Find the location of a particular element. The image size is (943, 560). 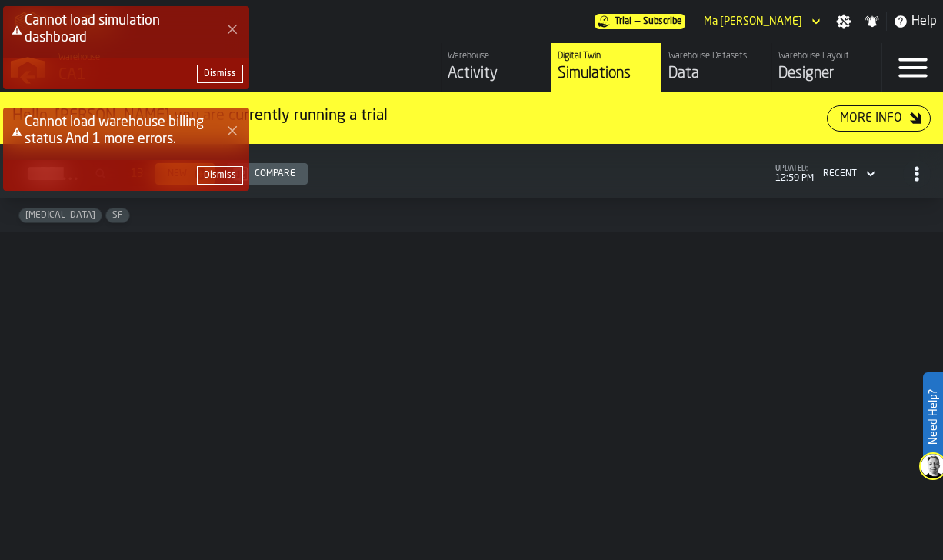

span: And 1 more errors. is located at coordinates (119, 140).